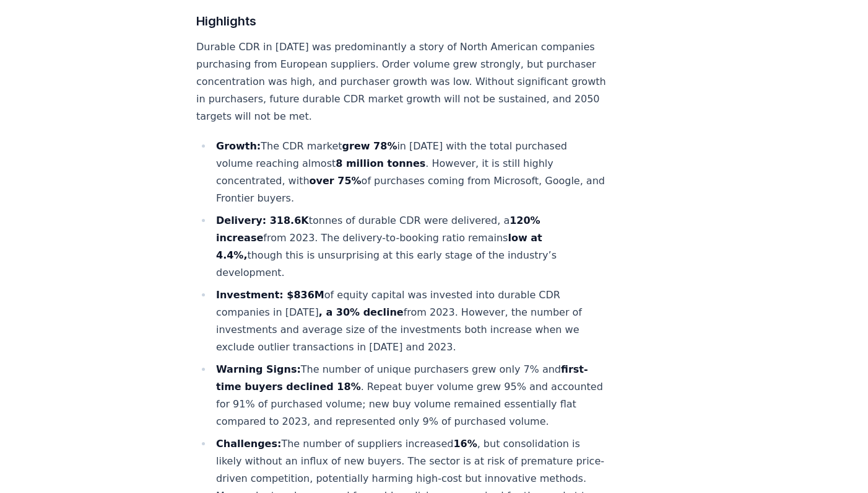  Describe the element at coordinates (258, 369) in the screenshot. I see `strong: Warning Signs:` at that location.